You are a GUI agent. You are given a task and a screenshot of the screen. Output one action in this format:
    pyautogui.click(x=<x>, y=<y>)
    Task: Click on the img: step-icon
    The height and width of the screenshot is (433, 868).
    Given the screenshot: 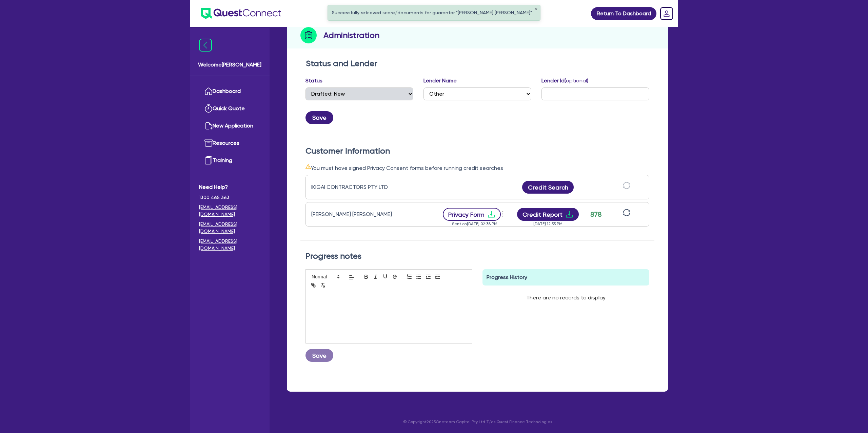 What is the action you would take?
    pyautogui.click(x=309, y=35)
    